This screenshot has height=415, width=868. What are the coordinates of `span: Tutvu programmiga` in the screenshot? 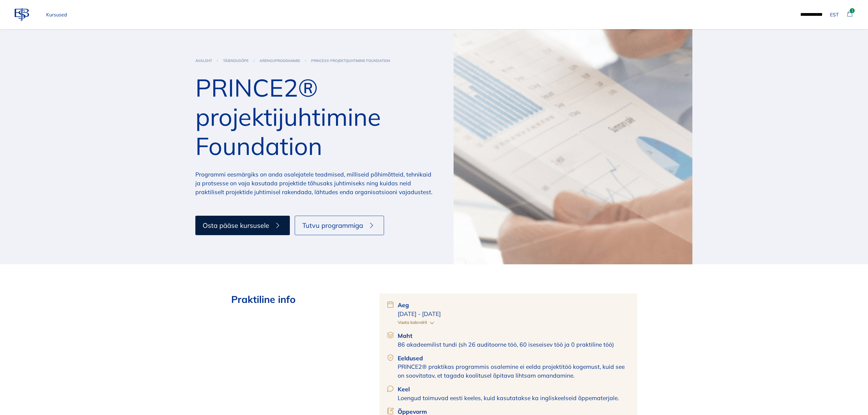 It's located at (333, 226).